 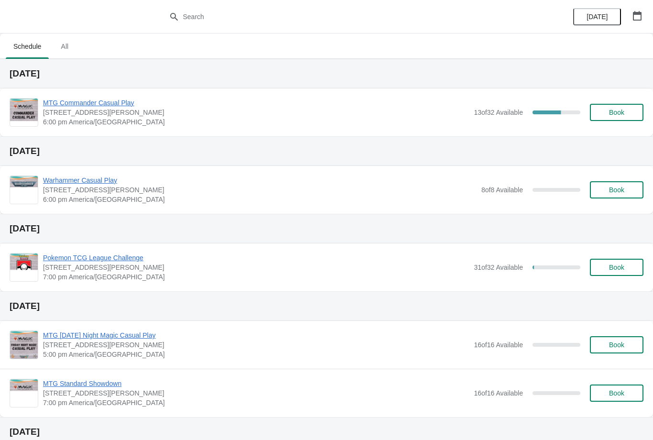 I want to click on img: Pokemon TCG League Challenge | 2040 Louetta Rd Ste I Spring, TX 77388 | 7:00 pm America/Chicago, so click(x=24, y=267).